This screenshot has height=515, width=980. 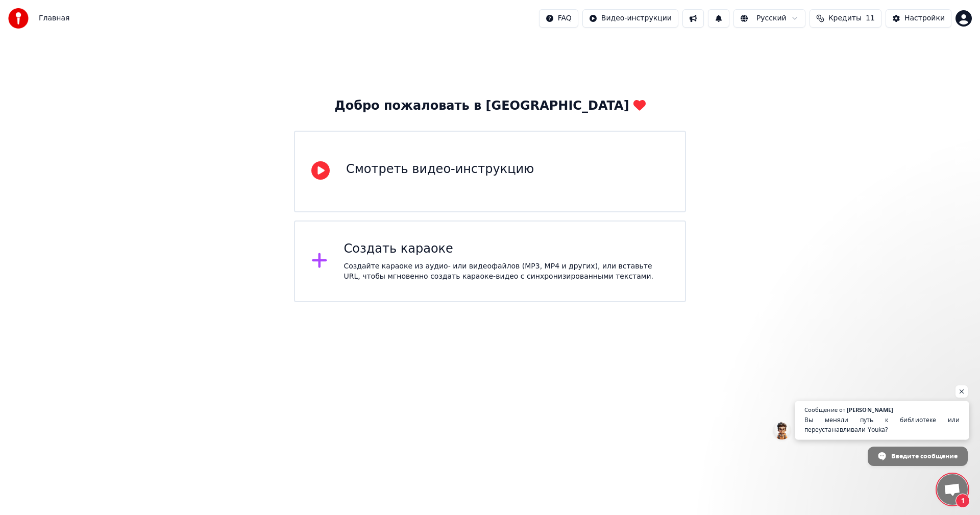 What do you see at coordinates (54, 19) in the screenshot?
I see `span: Главная` at bounding box center [54, 19].